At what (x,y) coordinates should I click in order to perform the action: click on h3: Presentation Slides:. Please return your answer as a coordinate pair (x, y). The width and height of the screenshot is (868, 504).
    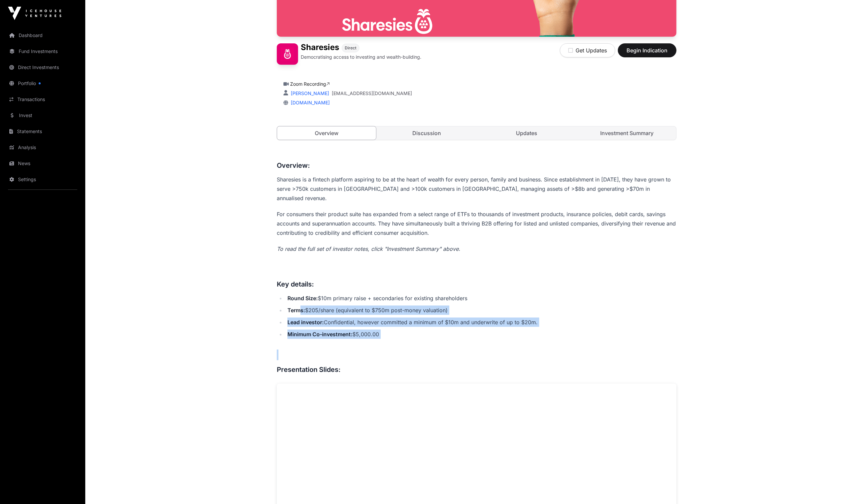
    Looking at the image, I should click on (477, 370).